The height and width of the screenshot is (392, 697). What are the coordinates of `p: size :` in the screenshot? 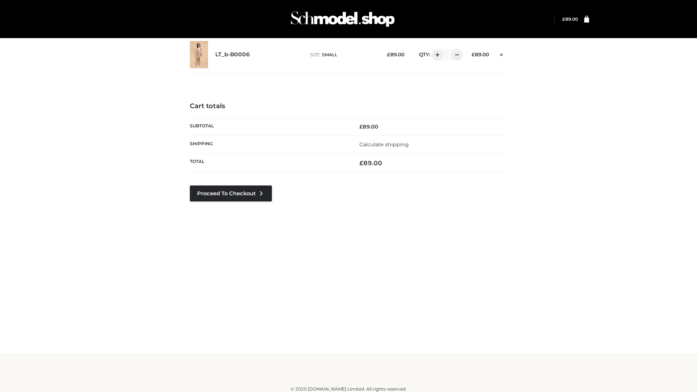 It's located at (343, 55).